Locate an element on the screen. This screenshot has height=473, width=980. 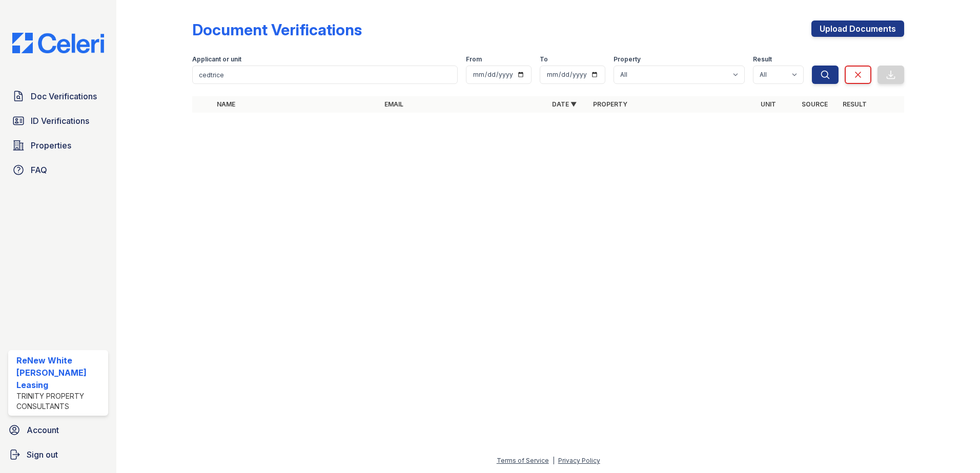
input: Search by name, email, or unit number is located at coordinates (325, 75).